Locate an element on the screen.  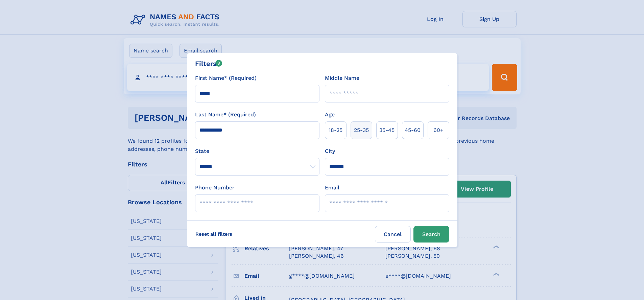
label: Phone Number is located at coordinates (215, 188).